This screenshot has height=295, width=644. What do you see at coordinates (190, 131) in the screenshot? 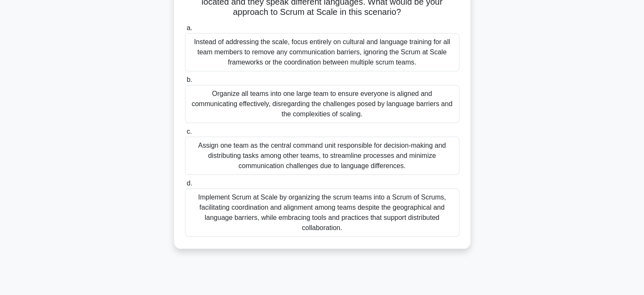
I see `span: c.` at bounding box center [190, 131].